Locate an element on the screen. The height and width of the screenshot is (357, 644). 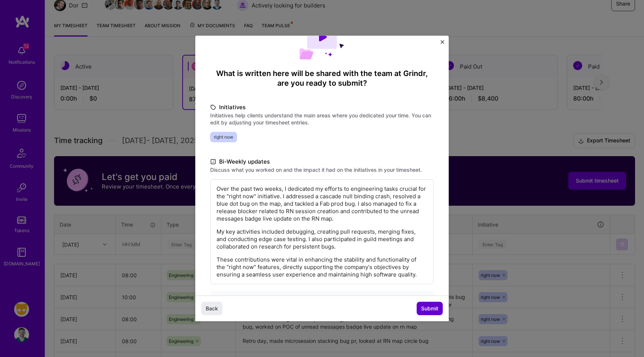
div: The information you provide will be shared with Grindr . is located at coordinates (322, 300).